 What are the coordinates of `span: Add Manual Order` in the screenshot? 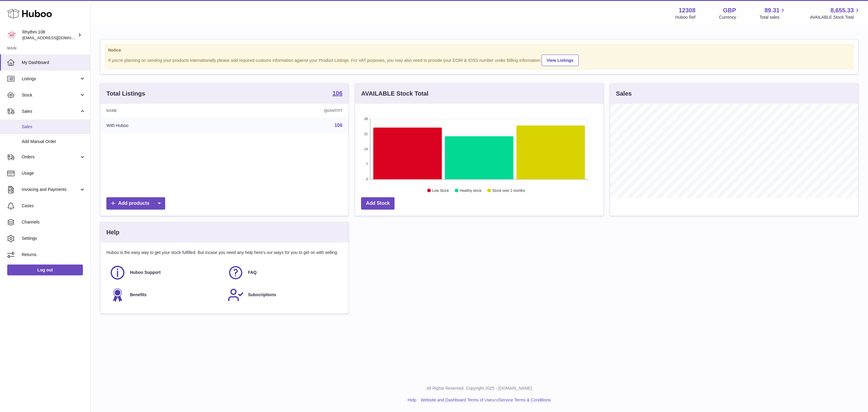 It's located at (54, 141).